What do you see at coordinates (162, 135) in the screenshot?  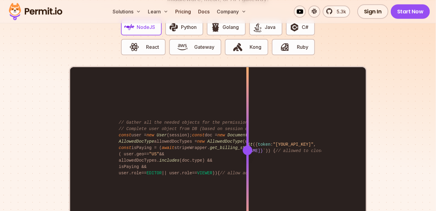 I see `span: User` at bounding box center [162, 135].